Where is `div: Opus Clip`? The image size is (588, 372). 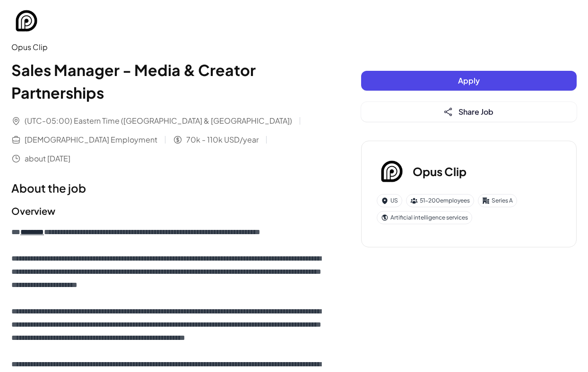 div: Opus Clip is located at coordinates (167, 47).